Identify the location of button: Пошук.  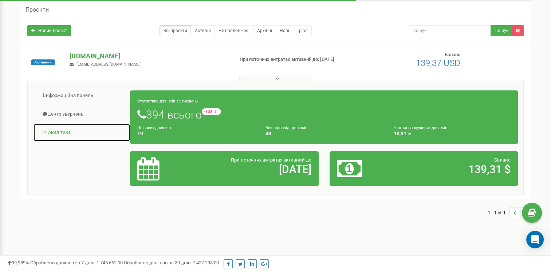
(502, 31).